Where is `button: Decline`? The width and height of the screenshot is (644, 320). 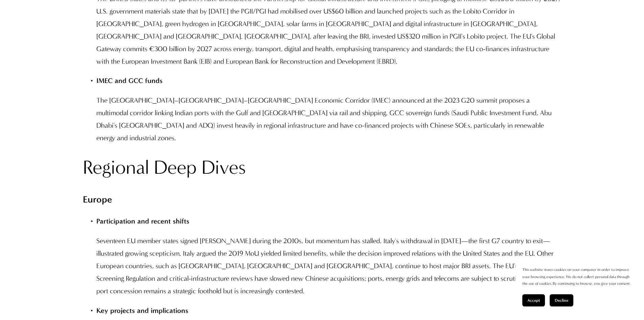 button: Decline is located at coordinates (561, 300).